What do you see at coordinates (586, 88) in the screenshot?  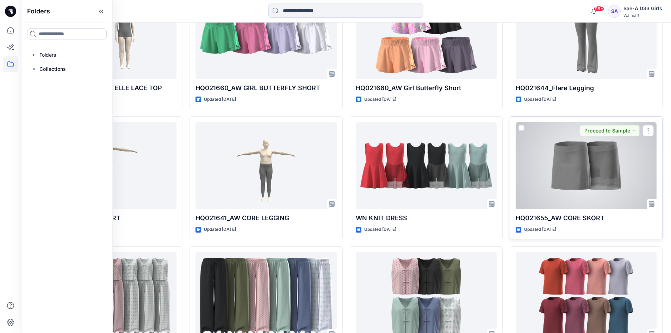 I see `p: HQ021644_Flare Legging` at bounding box center [586, 88].